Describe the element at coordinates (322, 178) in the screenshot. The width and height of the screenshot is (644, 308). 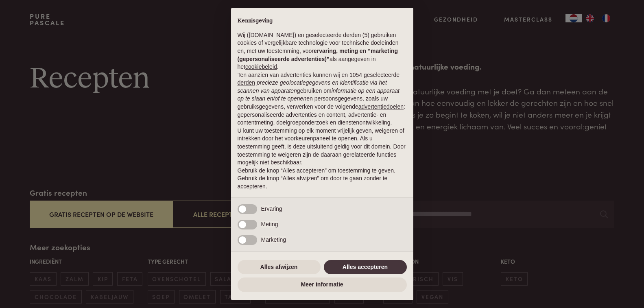
I see `p: Gebruik de knop “Alles accepteren” om toestemming te geven. Gebruik de knop “Alles afwijzen” om d...` at that location.